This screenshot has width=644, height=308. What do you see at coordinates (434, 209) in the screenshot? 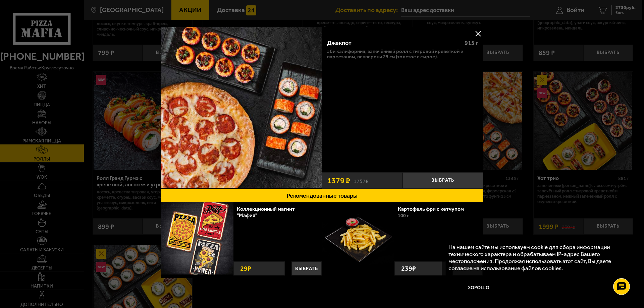
I see `a: Картофель фри с кетчупом` at bounding box center [434, 209].